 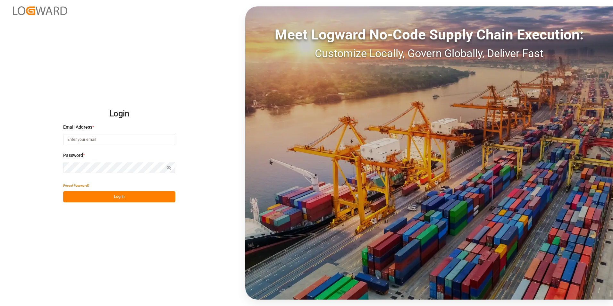 What do you see at coordinates (40, 11) in the screenshot?
I see `img: Logward_new_orange.png` at bounding box center [40, 11].